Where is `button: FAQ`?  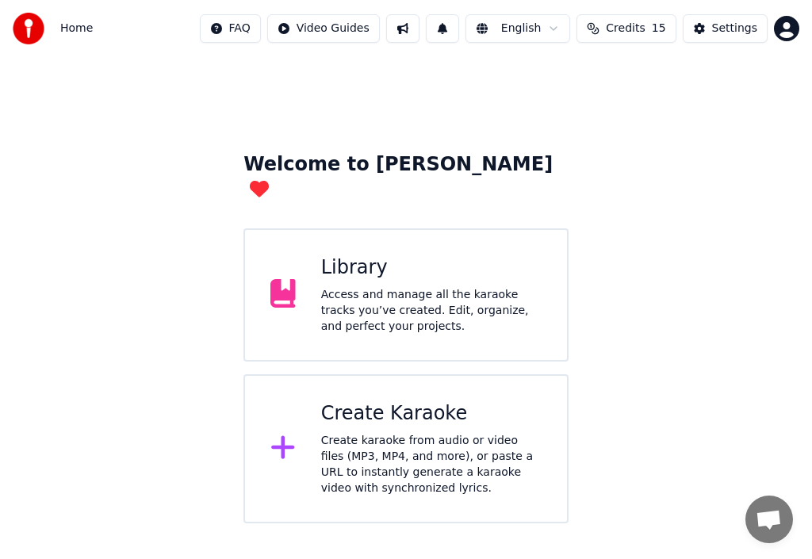
button: FAQ is located at coordinates (230, 29).